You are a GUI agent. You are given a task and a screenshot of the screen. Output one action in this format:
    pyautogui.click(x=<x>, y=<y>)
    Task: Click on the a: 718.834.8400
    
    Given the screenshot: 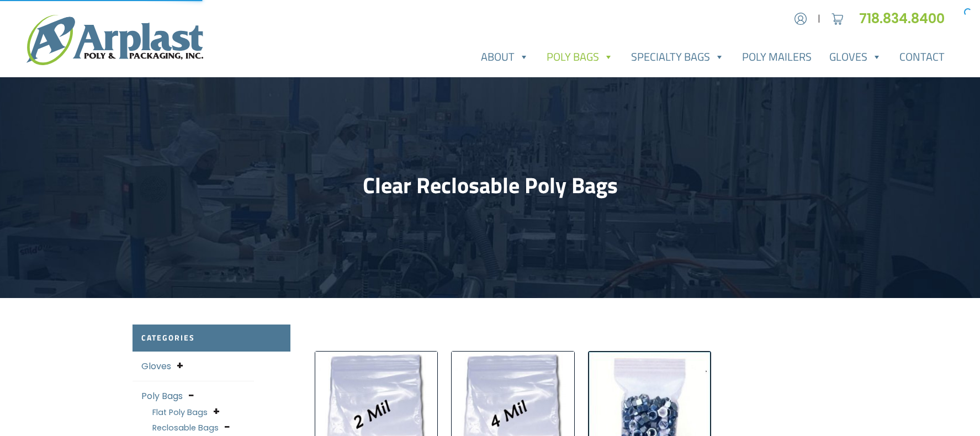 What is the action you would take?
    pyautogui.click(x=906, y=18)
    